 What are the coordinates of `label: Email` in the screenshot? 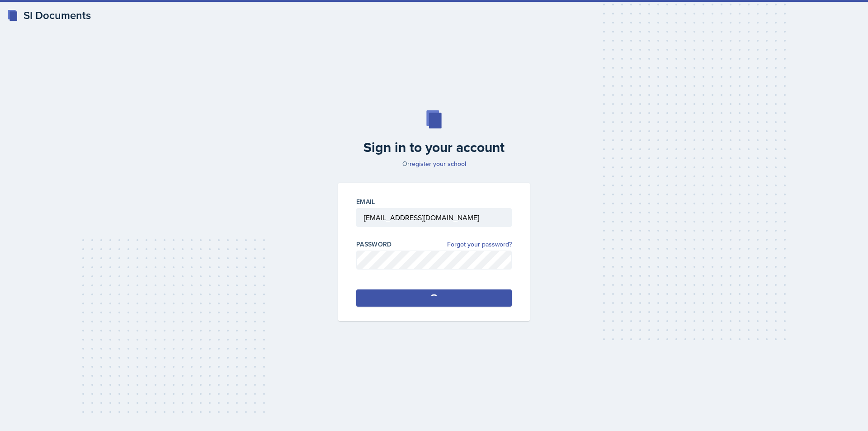 It's located at (366, 201).